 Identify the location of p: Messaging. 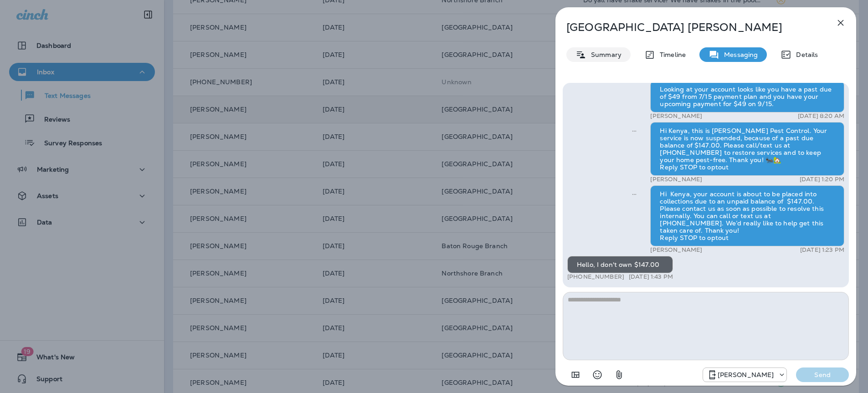
(738, 55).